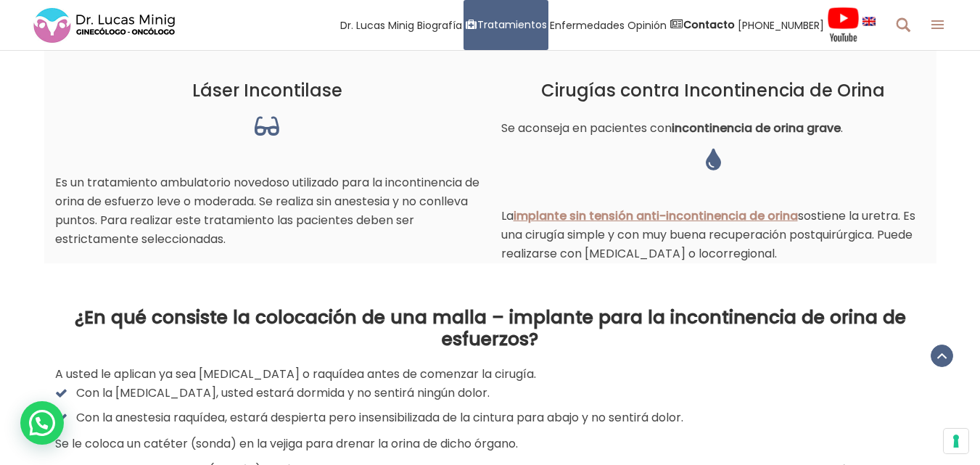 The image size is (980, 465). What do you see at coordinates (491, 444) in the screenshot?
I see `p: Se le coloca un catéter (sonda) en la vejiga para drenar la orina de dicho órgano.` at bounding box center [491, 444].